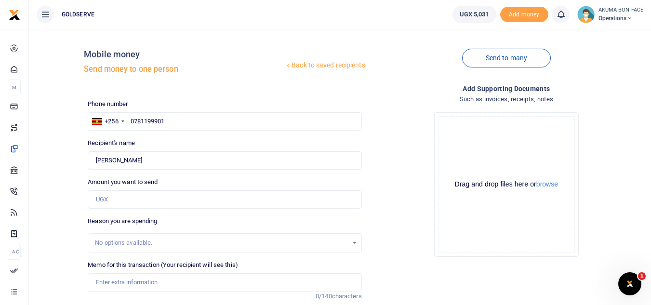 This screenshot has width=651, height=305. What do you see at coordinates (324, 296) in the screenshot?
I see `span: 0/140` at bounding box center [324, 296].